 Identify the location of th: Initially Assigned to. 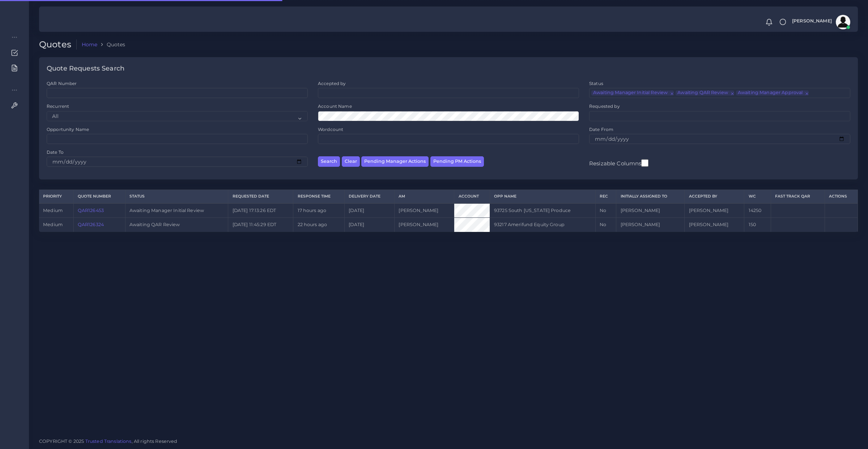
(650, 197).